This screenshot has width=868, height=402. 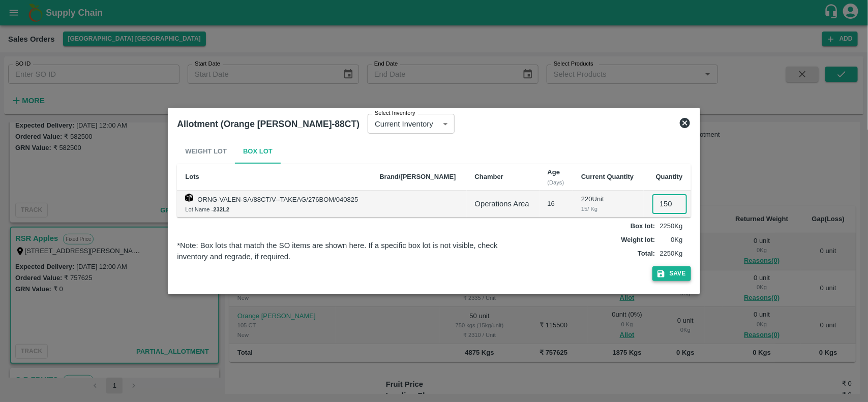 What do you see at coordinates (646, 254) in the screenshot?
I see `label: Total :` at bounding box center [646, 254].